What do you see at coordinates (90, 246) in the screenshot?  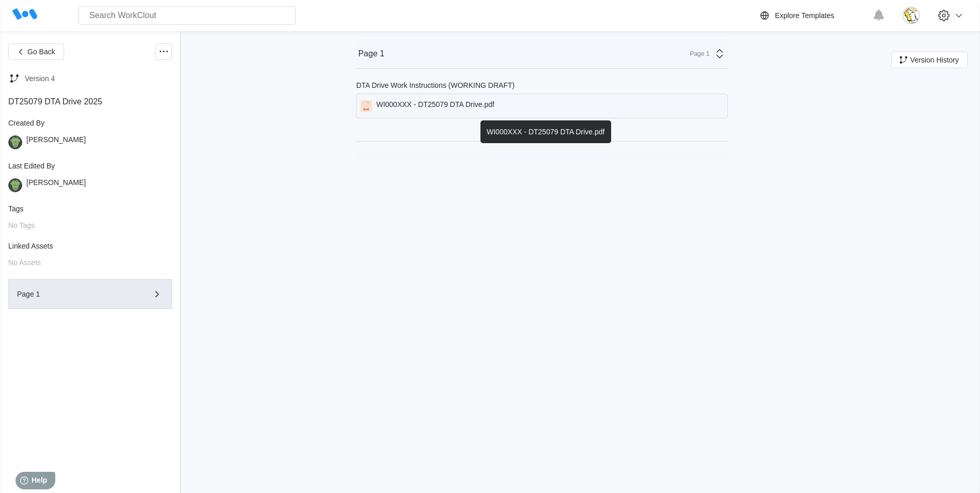 I see `div: Linked Assets` at bounding box center [90, 246].